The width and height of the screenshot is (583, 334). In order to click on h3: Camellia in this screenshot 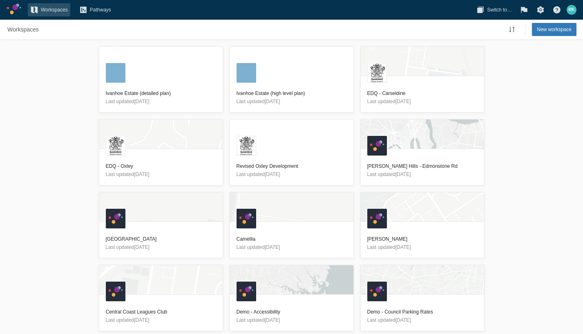, I will do `click(292, 239)`.